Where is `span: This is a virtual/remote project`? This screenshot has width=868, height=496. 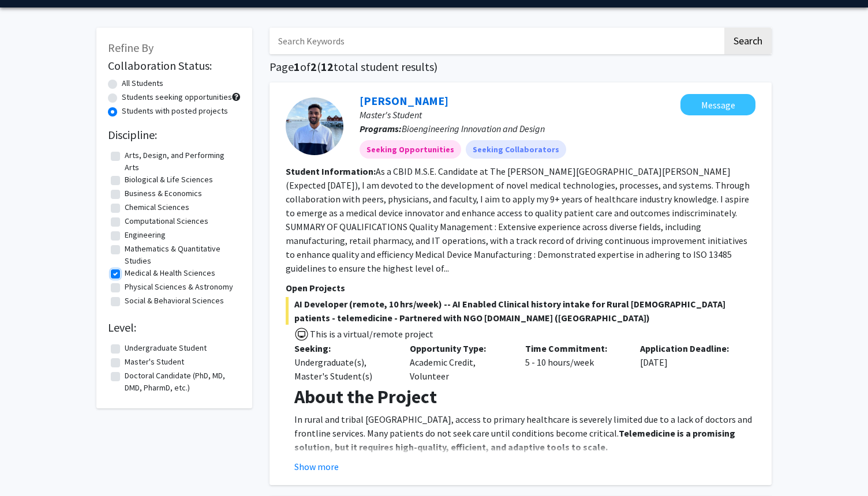 span: This is a virtual/remote project is located at coordinates (371, 334).